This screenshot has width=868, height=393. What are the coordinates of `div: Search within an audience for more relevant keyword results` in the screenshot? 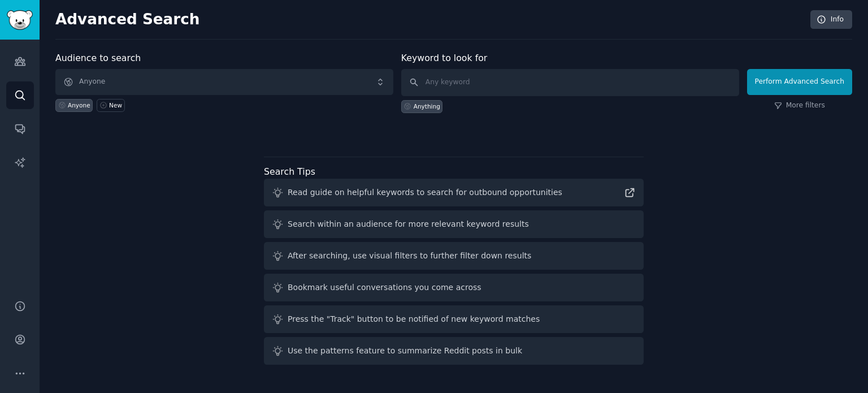 It's located at (408, 224).